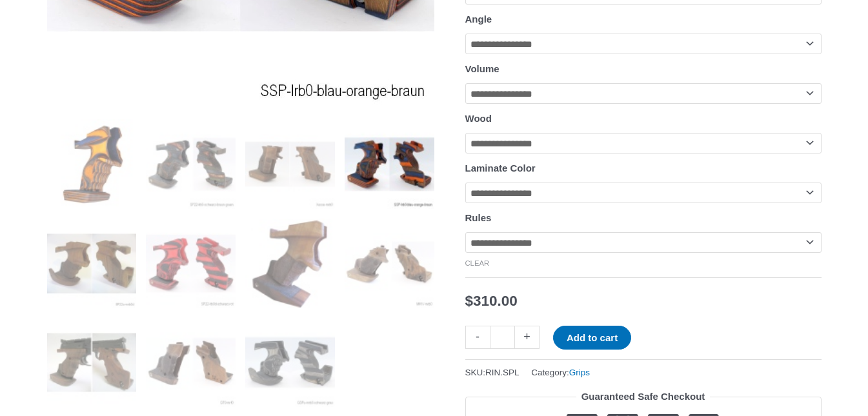 The height and width of the screenshot is (416, 868). I want to click on legend: Guaranteed Safe Checkout, so click(644, 397).